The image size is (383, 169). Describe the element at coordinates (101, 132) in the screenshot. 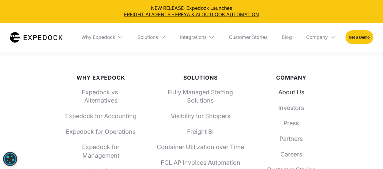

I see `a: Expedock for Operations` at that location.